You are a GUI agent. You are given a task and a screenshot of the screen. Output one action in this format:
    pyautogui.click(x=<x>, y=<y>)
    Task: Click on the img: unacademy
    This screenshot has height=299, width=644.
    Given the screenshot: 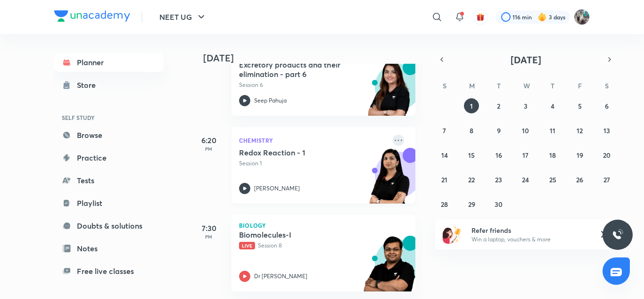 What is the action you would take?
    pyautogui.click(x=389, y=180)
    